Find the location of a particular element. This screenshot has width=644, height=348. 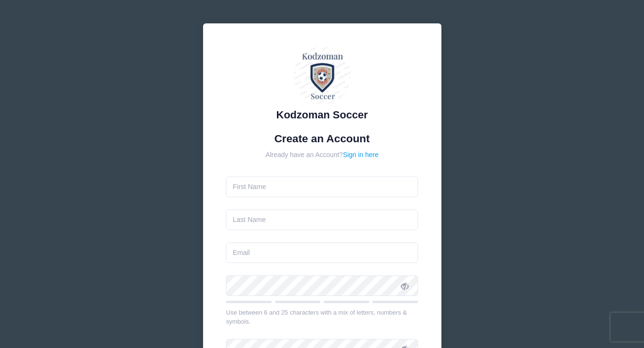

input: Last Name is located at coordinates (322, 220).